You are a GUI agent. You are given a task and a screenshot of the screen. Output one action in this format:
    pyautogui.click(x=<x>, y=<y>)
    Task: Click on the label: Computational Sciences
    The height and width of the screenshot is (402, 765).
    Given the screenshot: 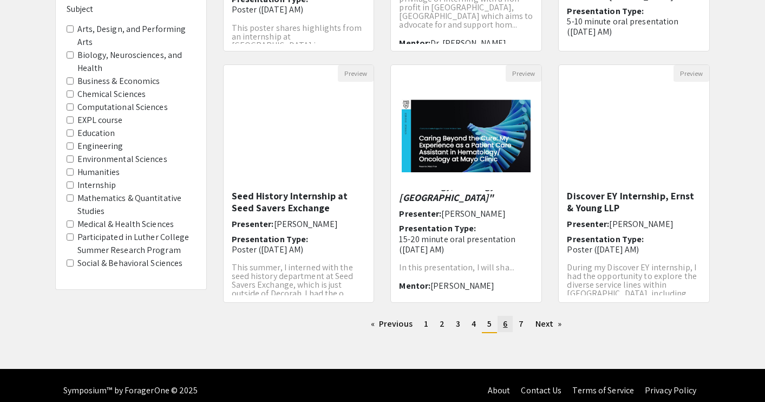 What is the action you would take?
    pyautogui.click(x=122, y=107)
    